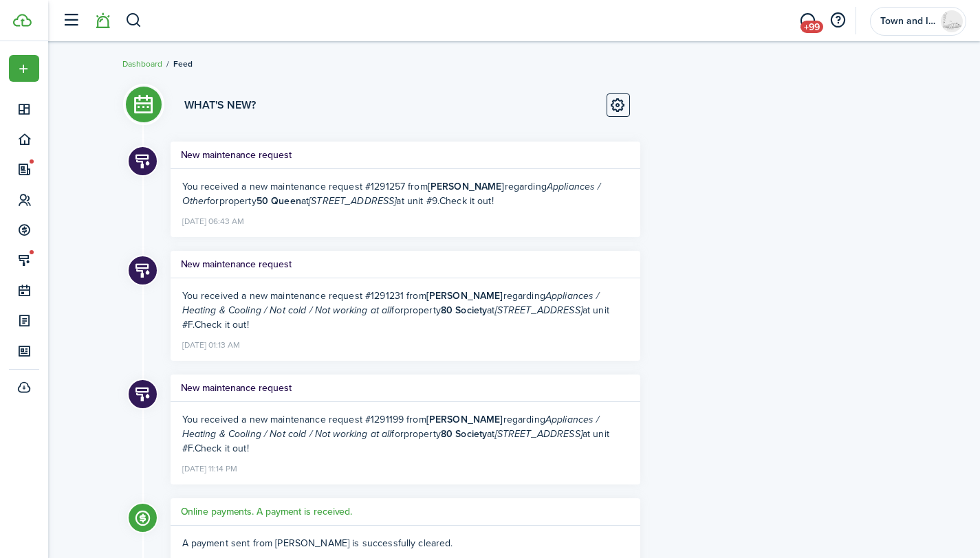 The image size is (980, 558). Describe the element at coordinates (837, 21) in the screenshot. I see `button: Open resource center` at that location.